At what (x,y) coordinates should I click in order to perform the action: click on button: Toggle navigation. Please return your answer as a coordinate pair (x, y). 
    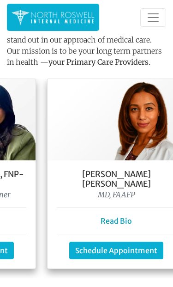
    Looking at the image, I should click on (153, 18).